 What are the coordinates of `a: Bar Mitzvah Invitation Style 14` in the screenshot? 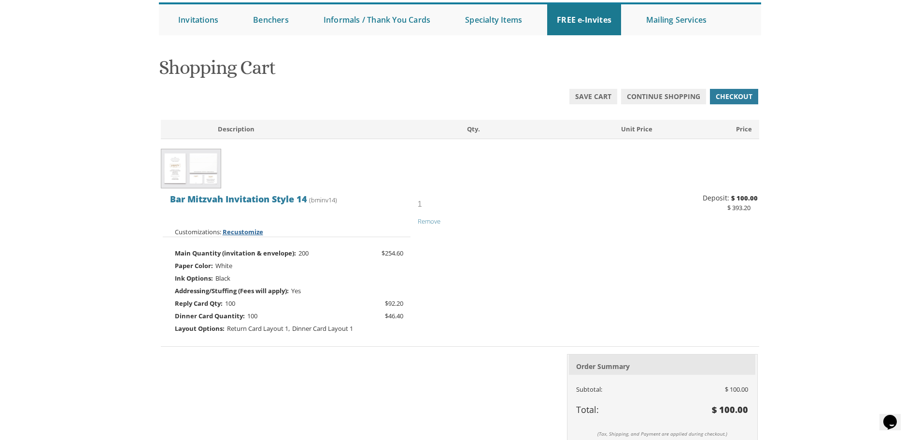 It's located at (239, 199).